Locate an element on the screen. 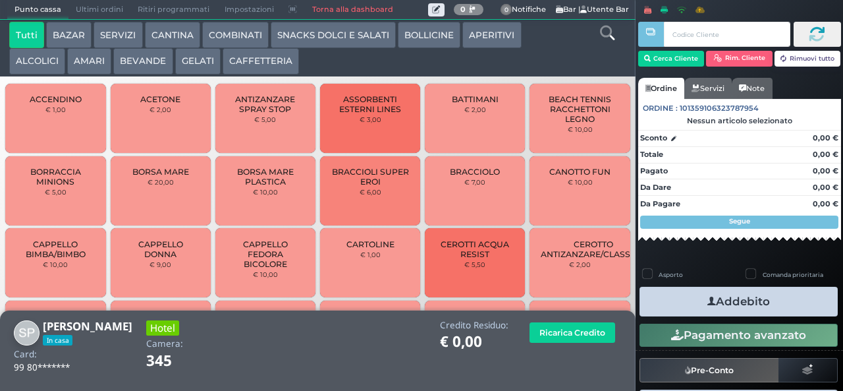 Image resolution: width=843 pixels, height=391 pixels. strong: Sconto is located at coordinates (654, 138).